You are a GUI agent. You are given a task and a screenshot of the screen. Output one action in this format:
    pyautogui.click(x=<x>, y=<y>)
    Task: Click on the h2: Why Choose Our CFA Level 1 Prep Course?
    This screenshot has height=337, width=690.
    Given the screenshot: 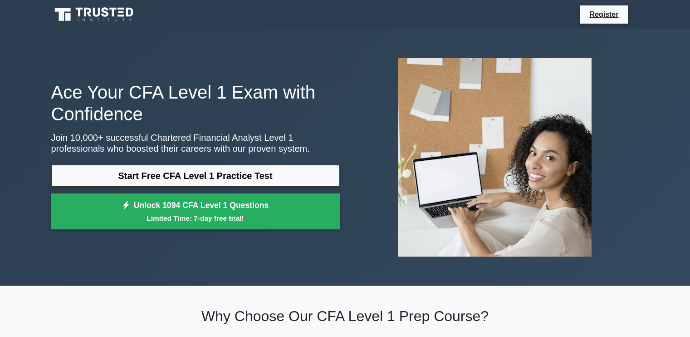 What is the action you would take?
    pyautogui.click(x=345, y=316)
    